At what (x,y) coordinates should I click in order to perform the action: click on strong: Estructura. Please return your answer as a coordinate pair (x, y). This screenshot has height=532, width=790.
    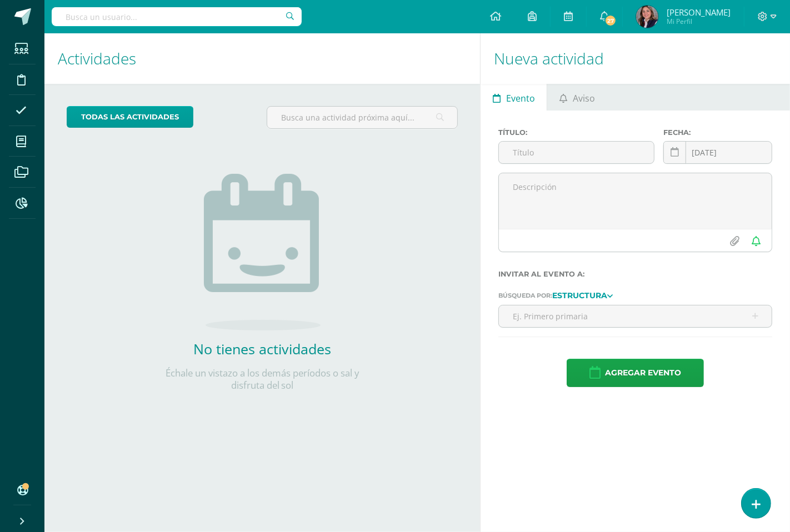
    Looking at the image, I should click on (580, 296).